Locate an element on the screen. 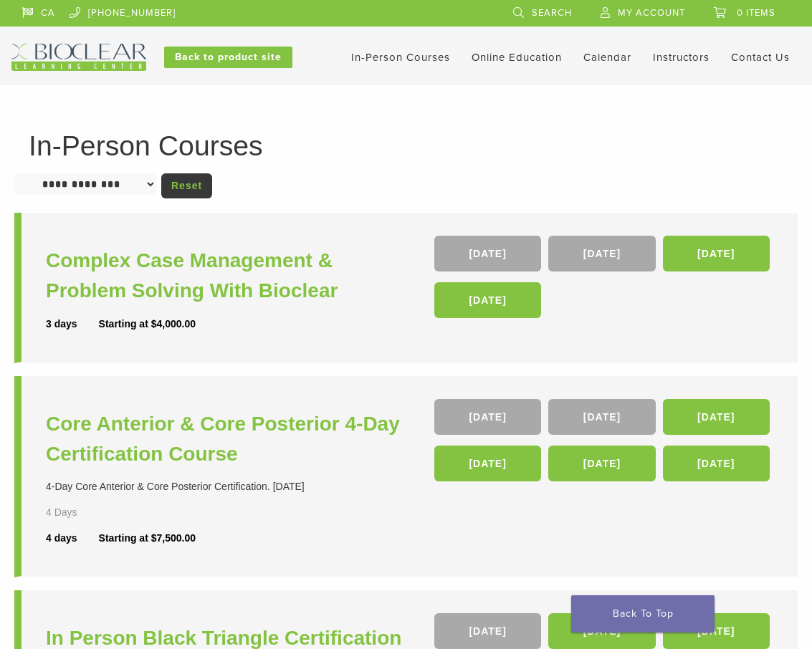 Image resolution: width=812 pixels, height=649 pixels. a: Online Education is located at coordinates (517, 58).